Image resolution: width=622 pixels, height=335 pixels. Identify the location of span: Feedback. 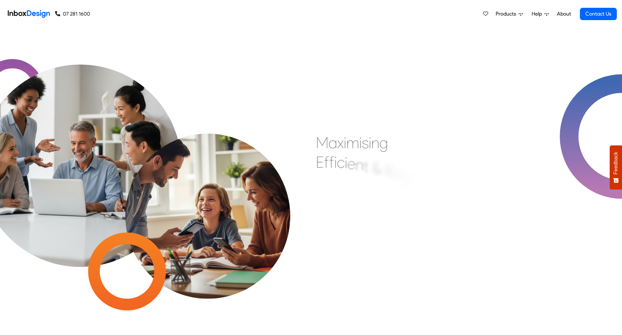
(616, 163).